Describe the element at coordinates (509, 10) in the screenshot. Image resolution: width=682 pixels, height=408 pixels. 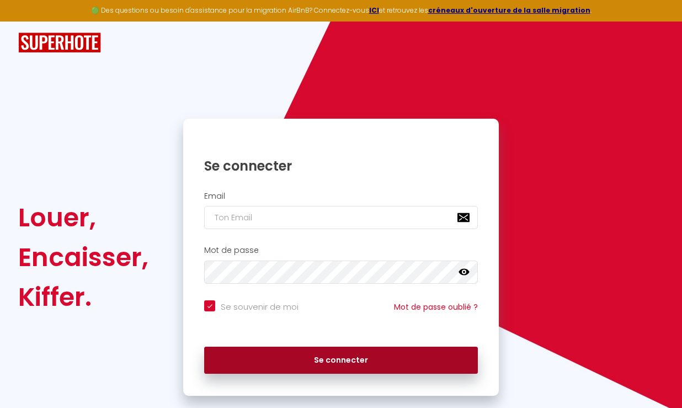
I see `a: créneaux d'ouverture de la salle migration` at that location.